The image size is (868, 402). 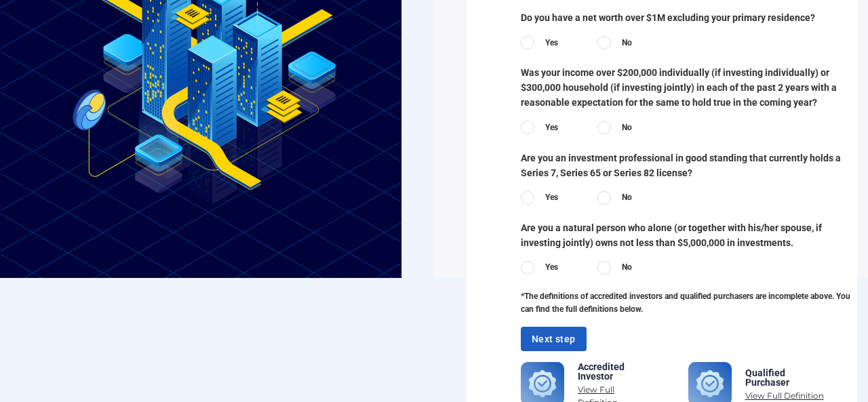 I want to click on span: Next step, so click(x=553, y=339).